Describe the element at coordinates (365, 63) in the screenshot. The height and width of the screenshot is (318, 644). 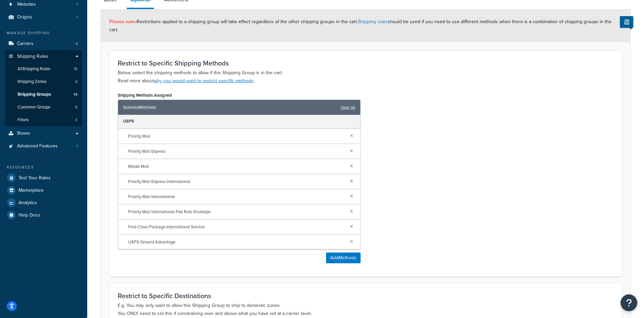
I see `h3: Restrict to Specific Shipping Methods` at that location.